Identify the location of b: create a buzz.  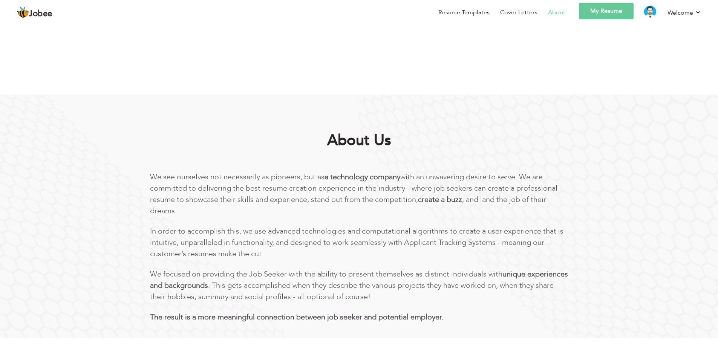
(440, 199).